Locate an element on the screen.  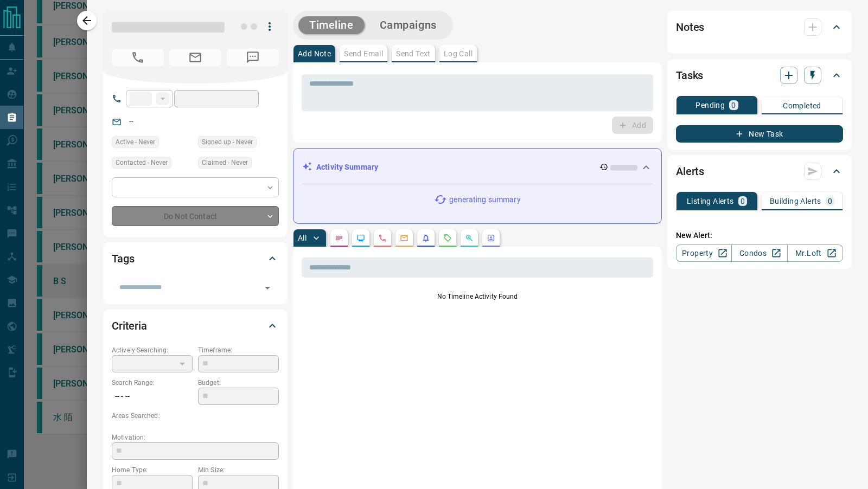
div: Notes is located at coordinates (760, 27).